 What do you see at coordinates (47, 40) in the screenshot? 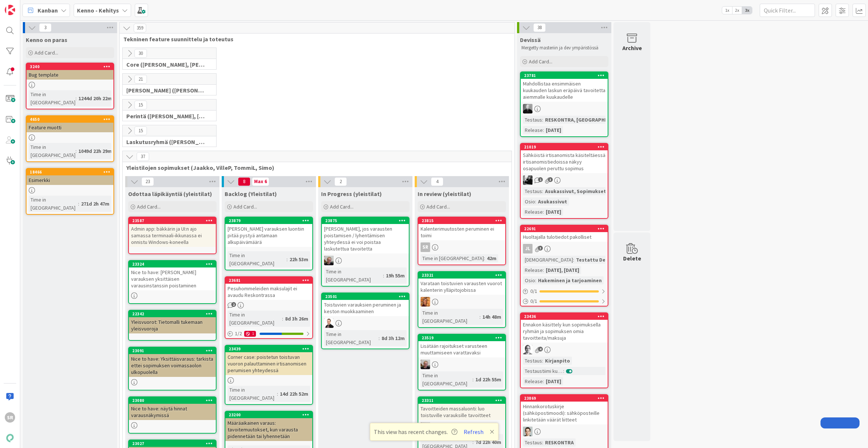
I see `span: Kenno on paras` at bounding box center [47, 40].